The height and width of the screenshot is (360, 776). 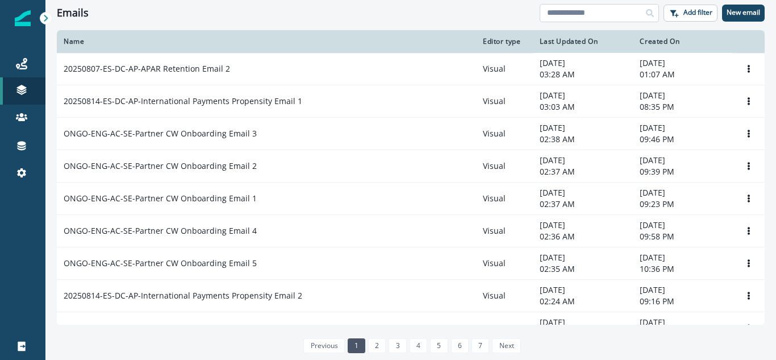 What do you see at coordinates (683, 107) in the screenshot?
I see `p: 08:35 PM` at bounding box center [683, 107].